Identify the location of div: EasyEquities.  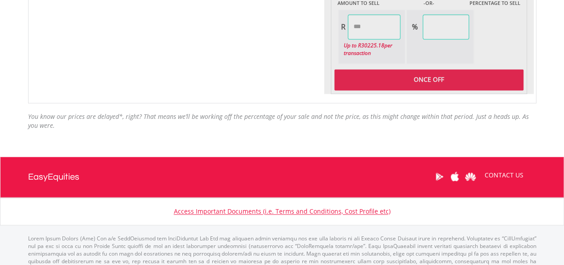
(54, 177).